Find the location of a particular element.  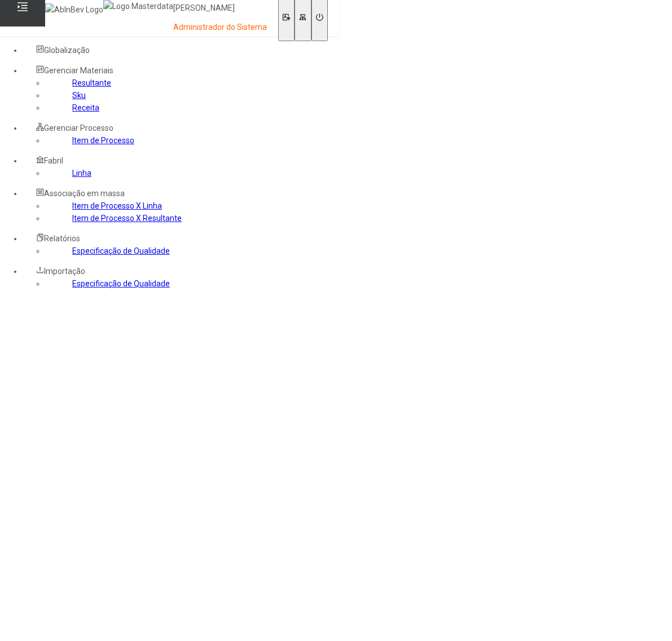

span: Associação em massa is located at coordinates (84, 194).